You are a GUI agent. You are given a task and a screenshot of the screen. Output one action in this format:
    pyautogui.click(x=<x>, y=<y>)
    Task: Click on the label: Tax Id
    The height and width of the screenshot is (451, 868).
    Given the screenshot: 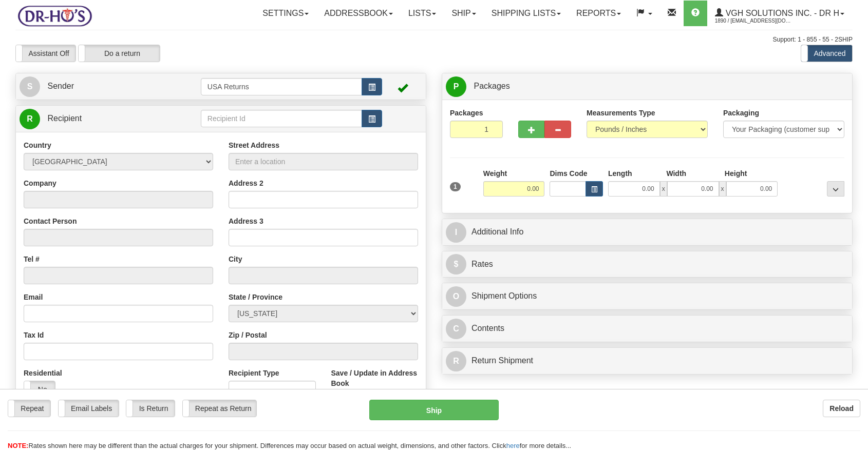 What is the action you would take?
    pyautogui.click(x=33, y=335)
    